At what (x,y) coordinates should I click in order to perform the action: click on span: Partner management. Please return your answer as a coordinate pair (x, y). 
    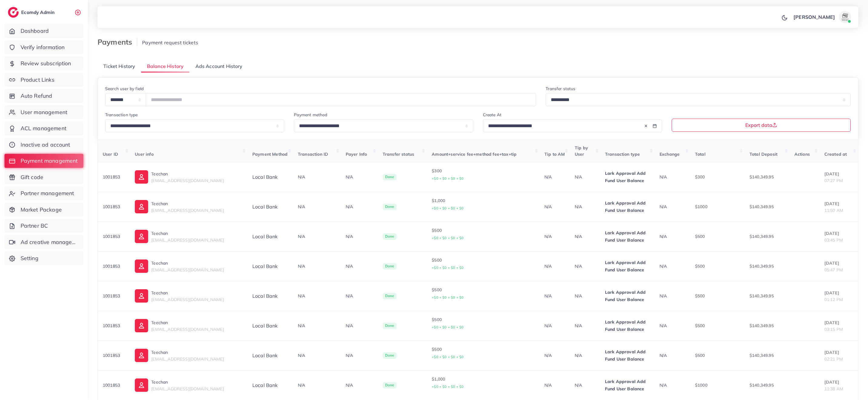
    Looking at the image, I should click on (47, 193).